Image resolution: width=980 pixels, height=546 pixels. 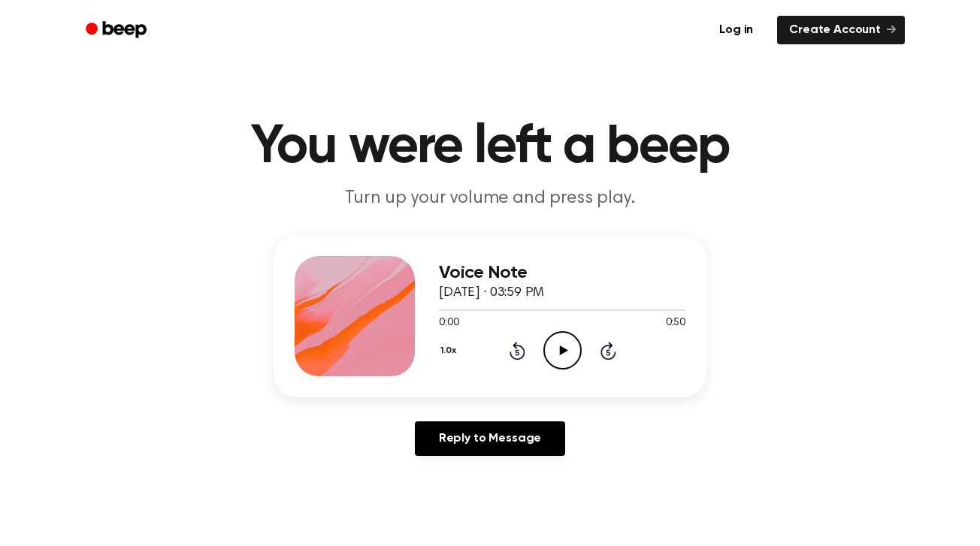 What do you see at coordinates (676, 323) in the screenshot?
I see `span: 0:50` at bounding box center [676, 323].